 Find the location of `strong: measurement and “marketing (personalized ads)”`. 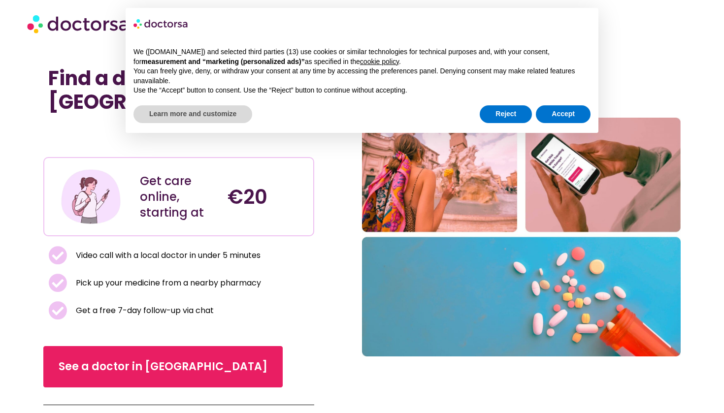

strong: measurement and “marketing (personalized ads)” is located at coordinates (223, 62).